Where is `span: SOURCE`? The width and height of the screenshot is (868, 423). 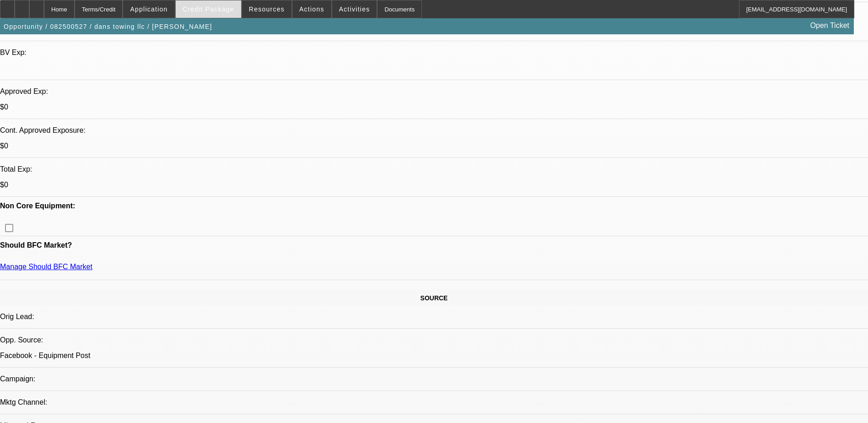 span: SOURCE is located at coordinates (434, 298).